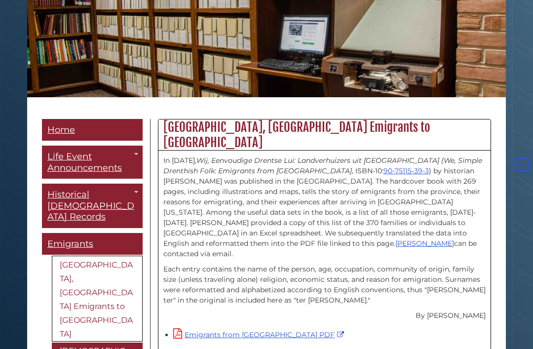 The image size is (533, 349). Describe the element at coordinates (521, 165) in the screenshot. I see `a: Back to Top` at that location.